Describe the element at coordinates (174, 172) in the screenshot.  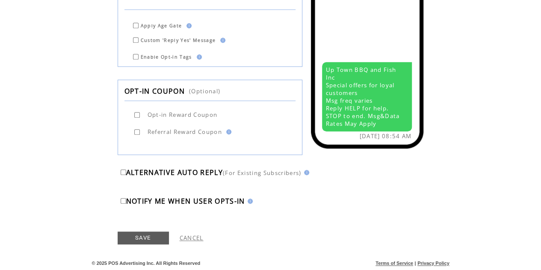
I see `span: ALTERNATIVE AUTO REPLY` at that location.